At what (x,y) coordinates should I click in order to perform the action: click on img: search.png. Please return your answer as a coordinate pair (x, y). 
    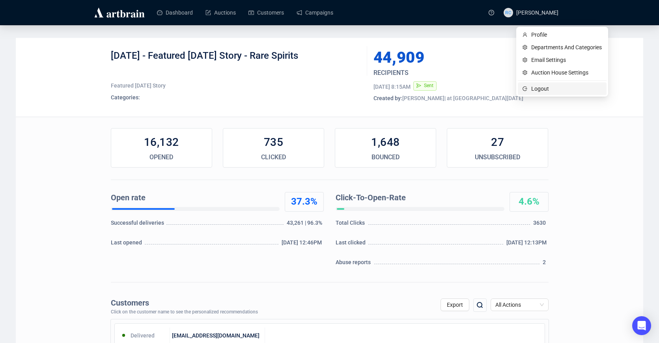
    Looking at the image, I should click on (480, 305).